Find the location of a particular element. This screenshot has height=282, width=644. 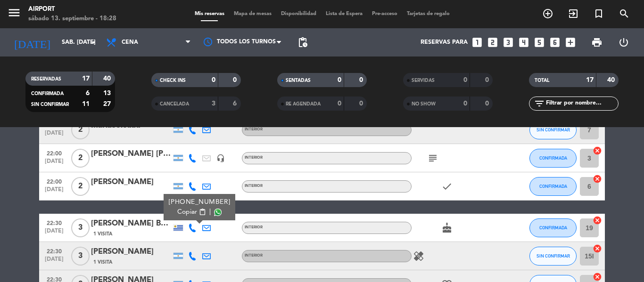

i: exit_to_app is located at coordinates (573, 14).